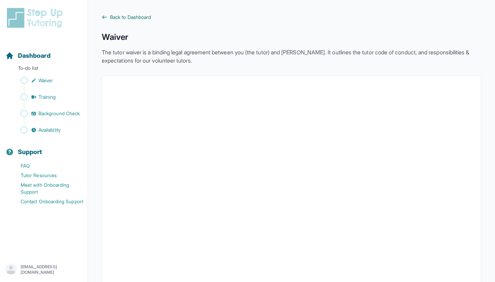 This screenshot has height=282, width=495. What do you see at coordinates (46, 80) in the screenshot?
I see `span: Waiver` at bounding box center [46, 80].